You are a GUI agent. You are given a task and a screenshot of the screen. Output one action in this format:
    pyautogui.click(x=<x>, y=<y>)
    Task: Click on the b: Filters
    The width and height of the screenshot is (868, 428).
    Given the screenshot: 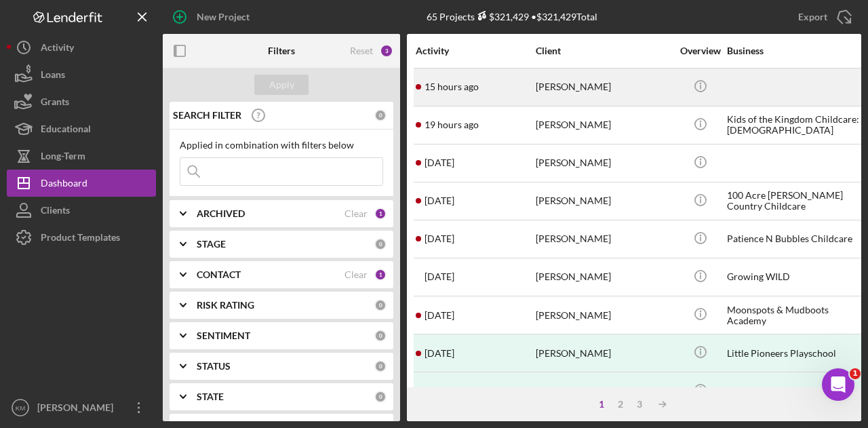 What is the action you would take?
    pyautogui.click(x=281, y=51)
    